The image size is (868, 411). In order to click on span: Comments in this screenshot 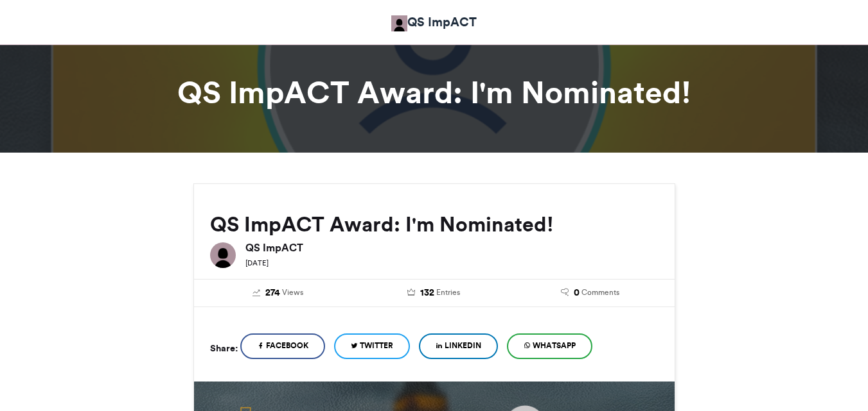, I will do `click(600, 292)`.